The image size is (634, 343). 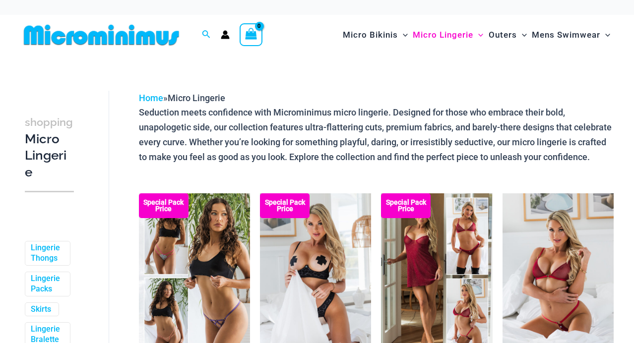 What do you see at coordinates (476, 35) in the screenshot?
I see `nav: Site Navigation` at bounding box center [476, 35].